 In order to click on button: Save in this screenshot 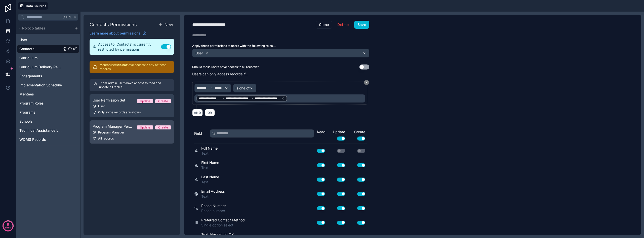, I will do `click(362, 25)`.